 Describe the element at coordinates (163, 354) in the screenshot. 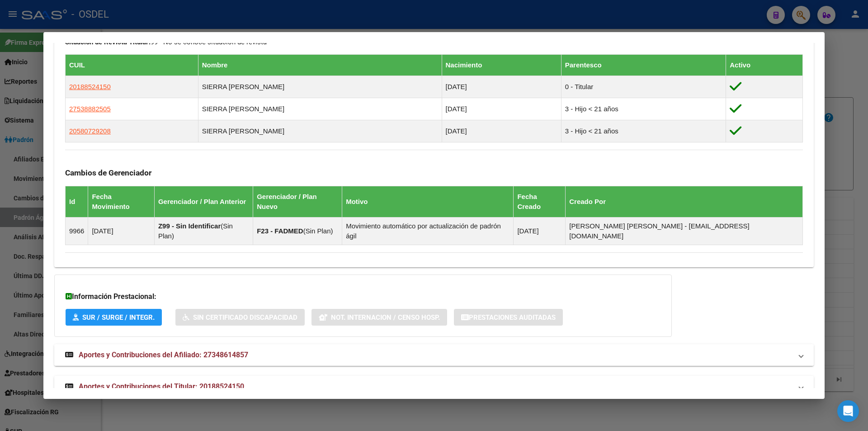

I see `span: Aportes y Contribuciones del Afiliado: 27348614857` at that location.